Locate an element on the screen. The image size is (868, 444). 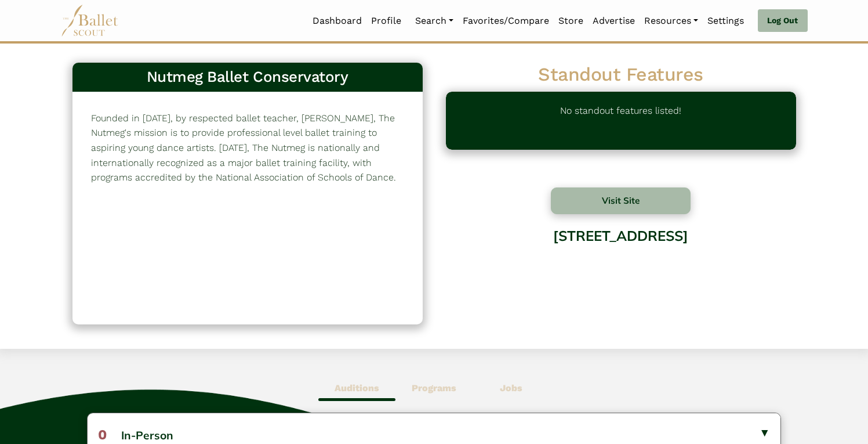
a: Log Out is located at coordinates (783, 21).